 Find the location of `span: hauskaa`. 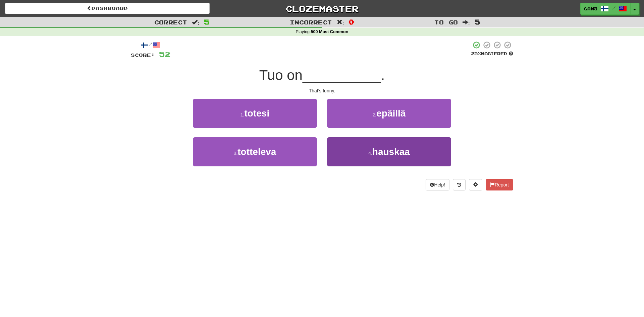

span: hauskaa is located at coordinates (391, 152).